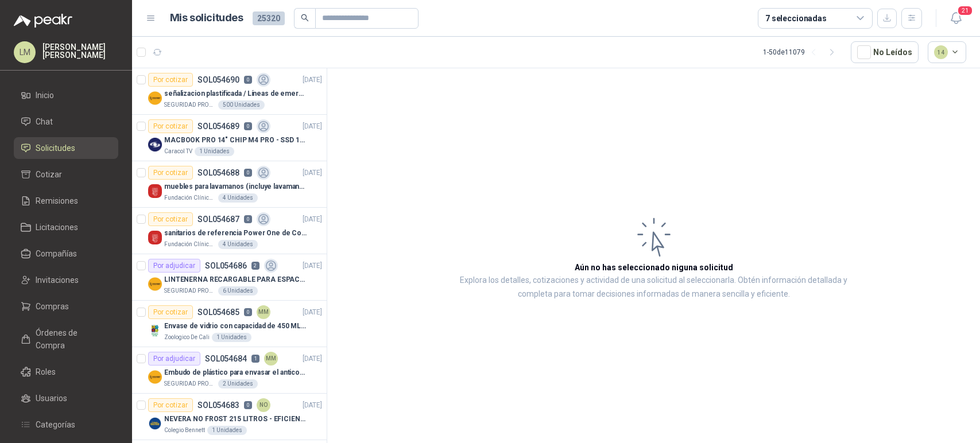 The image size is (980, 443). Describe the element at coordinates (184, 430) in the screenshot. I see `p: Colegio Bennett` at that location.